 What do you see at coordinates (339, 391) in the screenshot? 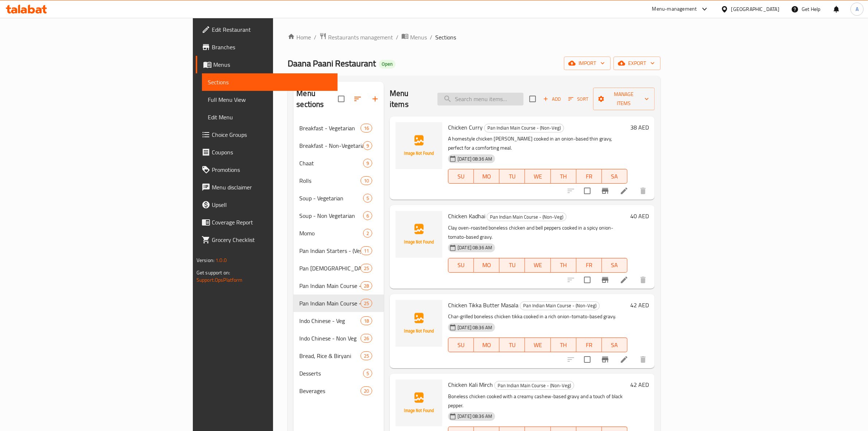
I see `div: Beverages20` at bounding box center [339, 391].